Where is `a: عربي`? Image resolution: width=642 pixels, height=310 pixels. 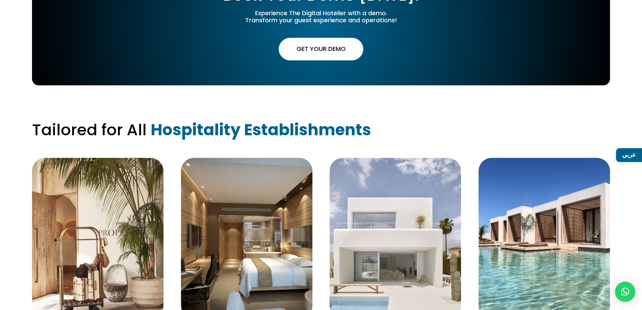
a: عربي is located at coordinates (629, 155).